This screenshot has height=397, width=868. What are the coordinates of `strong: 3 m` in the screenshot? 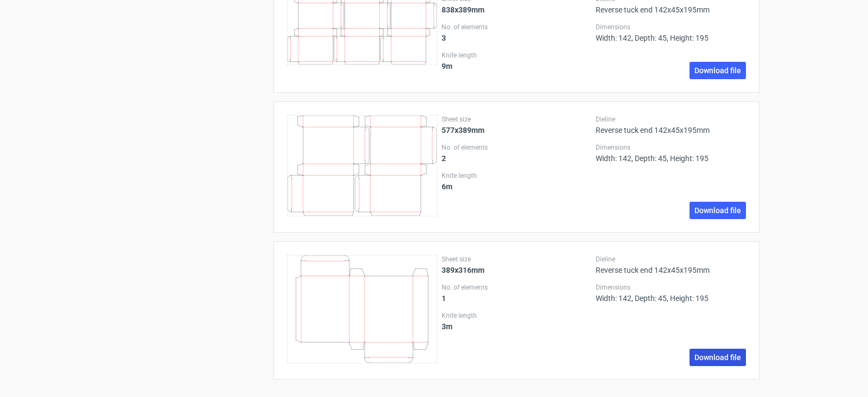 It's located at (447, 326).